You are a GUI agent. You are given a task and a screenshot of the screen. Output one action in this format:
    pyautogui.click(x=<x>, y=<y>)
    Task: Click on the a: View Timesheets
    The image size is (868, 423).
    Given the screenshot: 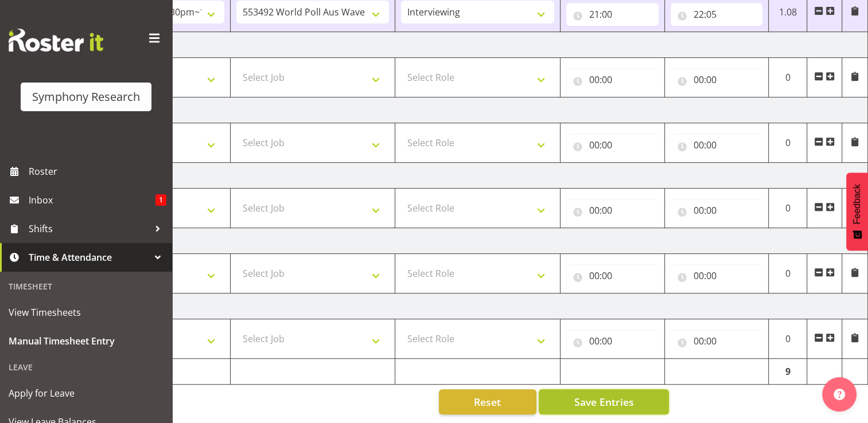 What is the action you would take?
    pyautogui.click(x=86, y=312)
    